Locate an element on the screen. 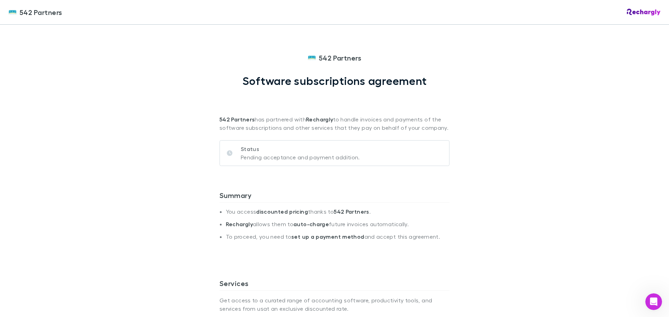  h3: Summary is located at coordinates (334, 197).